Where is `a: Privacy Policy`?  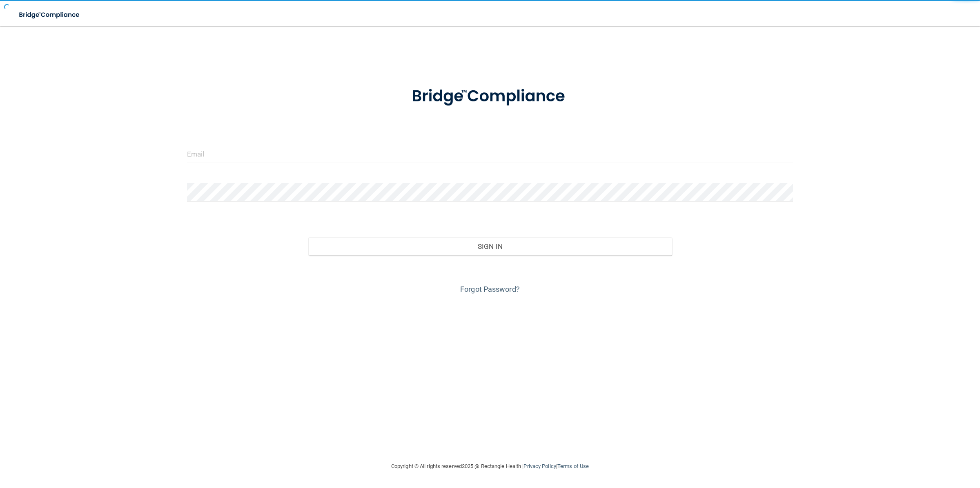
a: Privacy Policy is located at coordinates (539, 466).